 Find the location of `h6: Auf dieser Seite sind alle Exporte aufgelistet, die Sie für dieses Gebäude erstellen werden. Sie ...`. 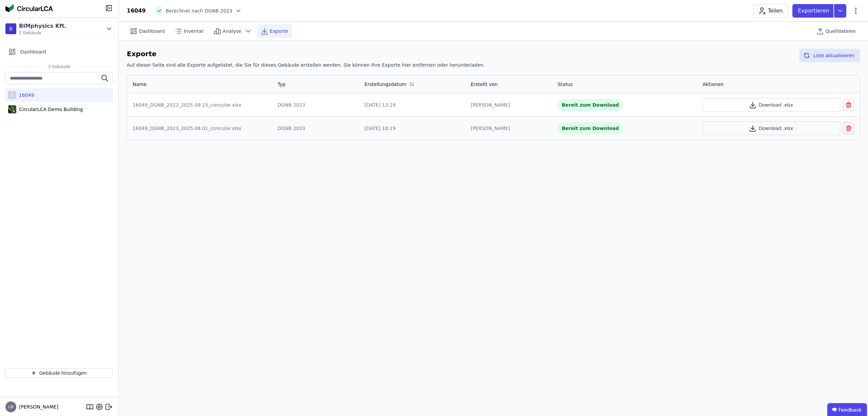

h6: Auf dieser Seite sind alle Exporte aufgelistet, die Sie für dieses Gebäude erstellen werden. Sie ... is located at coordinates (305, 65).